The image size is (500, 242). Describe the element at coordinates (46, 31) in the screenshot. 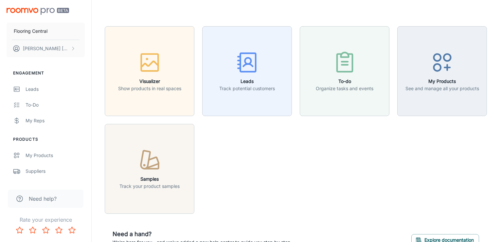

I see `button: Flooring Central` at that location.